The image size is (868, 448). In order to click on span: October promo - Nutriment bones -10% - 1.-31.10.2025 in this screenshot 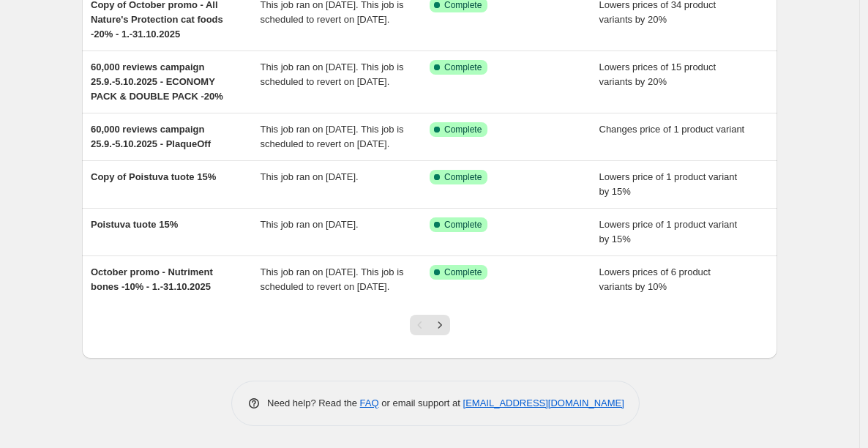, I will do `click(152, 279)`.